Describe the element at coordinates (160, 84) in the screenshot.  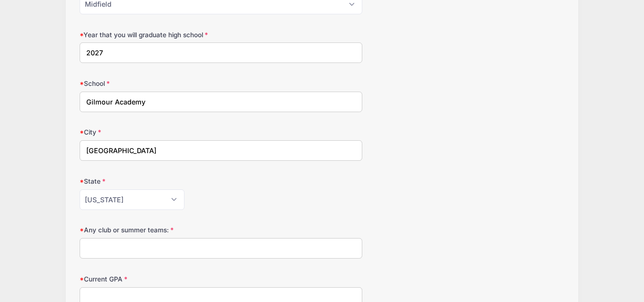
I see `label: School` at that location.